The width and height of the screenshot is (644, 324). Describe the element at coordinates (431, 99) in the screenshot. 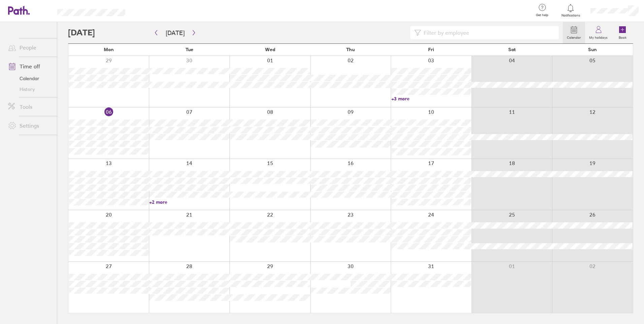

I see `a: +3 more` at that location.